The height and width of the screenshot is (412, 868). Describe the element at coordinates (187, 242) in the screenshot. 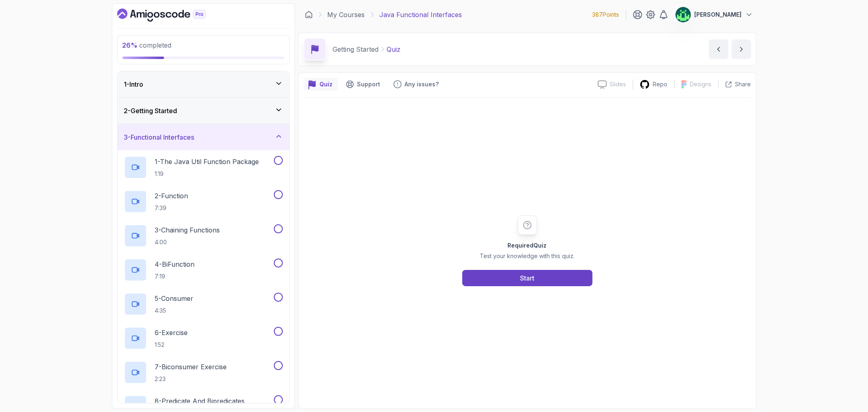

I see `p: 4:00` at that location.